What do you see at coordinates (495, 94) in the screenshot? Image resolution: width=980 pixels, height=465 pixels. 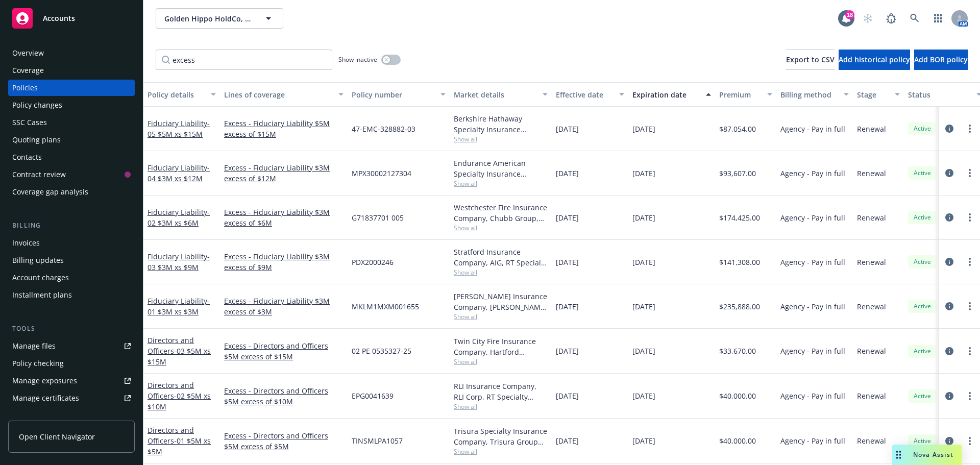 I see `div: Market details` at bounding box center [495, 94].